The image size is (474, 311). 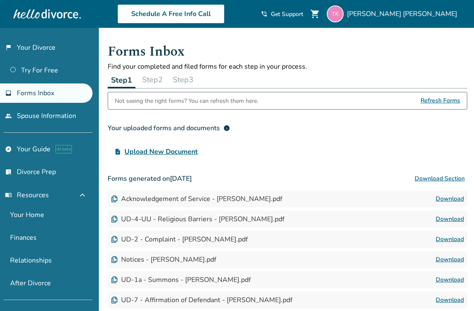 I want to click on p: Find your completed and filed forms for each step in your process., so click(x=288, y=67).